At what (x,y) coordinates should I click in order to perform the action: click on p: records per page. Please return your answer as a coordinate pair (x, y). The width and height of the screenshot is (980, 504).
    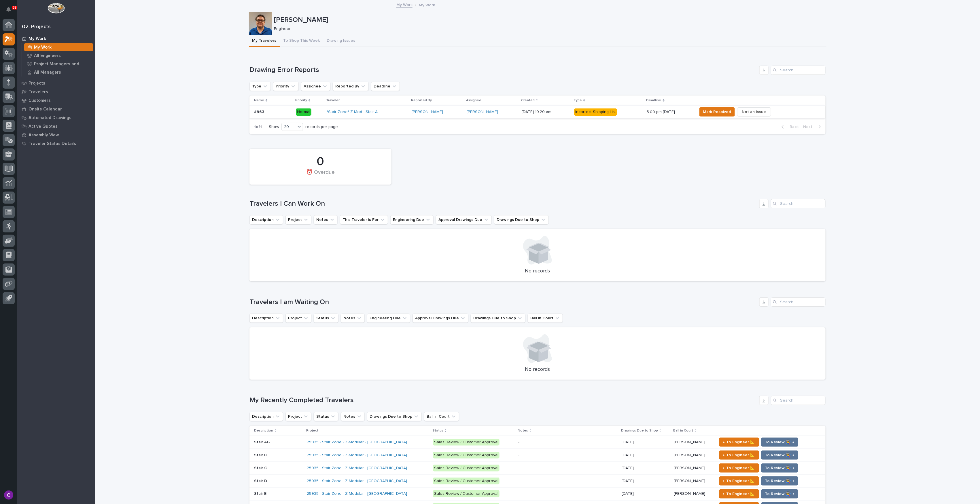
    Looking at the image, I should click on (322, 127).